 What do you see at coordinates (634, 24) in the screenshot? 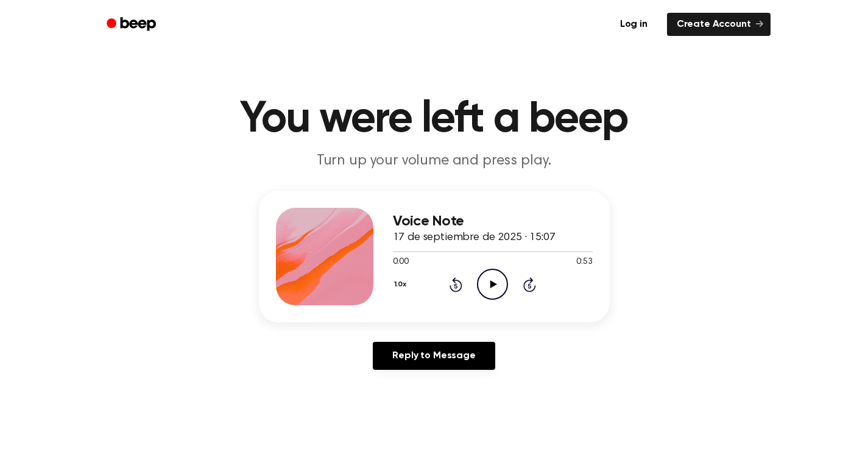
I see `a: Log in` at bounding box center [634, 24].